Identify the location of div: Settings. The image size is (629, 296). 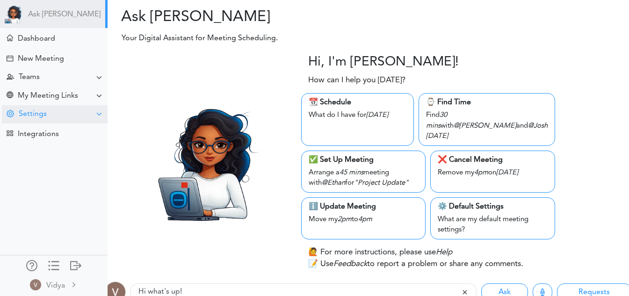
(33, 114).